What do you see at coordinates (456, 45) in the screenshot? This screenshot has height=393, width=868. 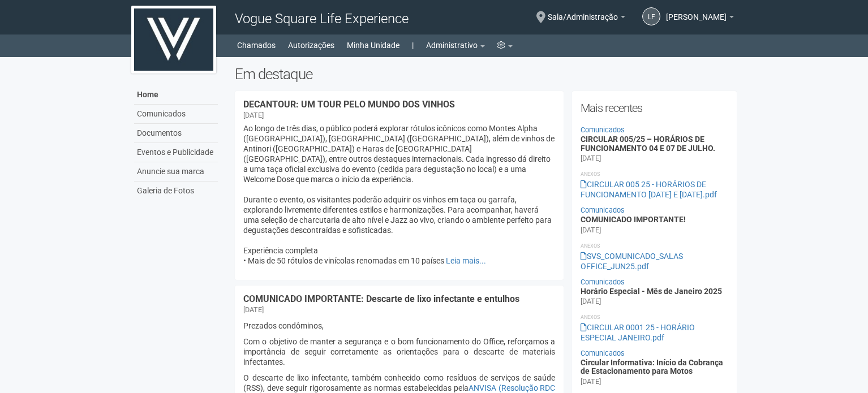 I see `a: Administrativo` at bounding box center [456, 45].